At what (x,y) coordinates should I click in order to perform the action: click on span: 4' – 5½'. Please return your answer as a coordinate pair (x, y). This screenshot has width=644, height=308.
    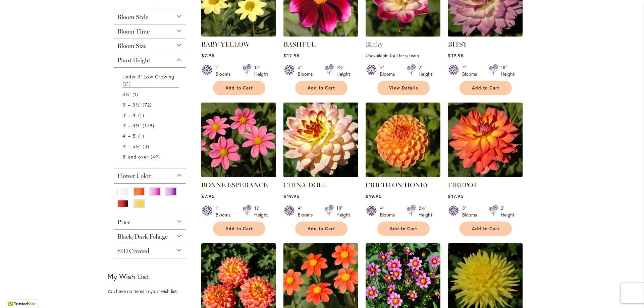
    Looking at the image, I should click on (132, 146).